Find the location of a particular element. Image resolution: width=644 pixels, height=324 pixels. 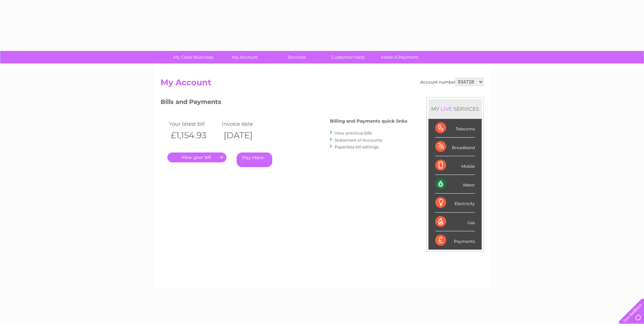

div: Mobile is located at coordinates (455, 165).